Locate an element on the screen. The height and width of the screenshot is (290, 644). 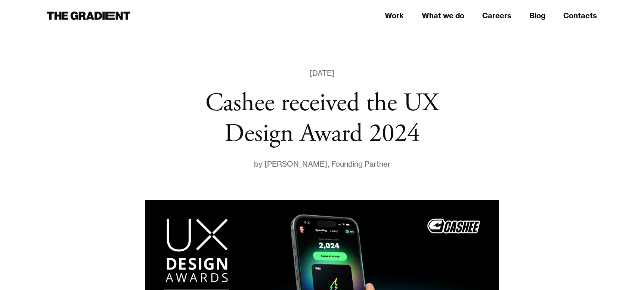
a: What we do is located at coordinates (443, 16).